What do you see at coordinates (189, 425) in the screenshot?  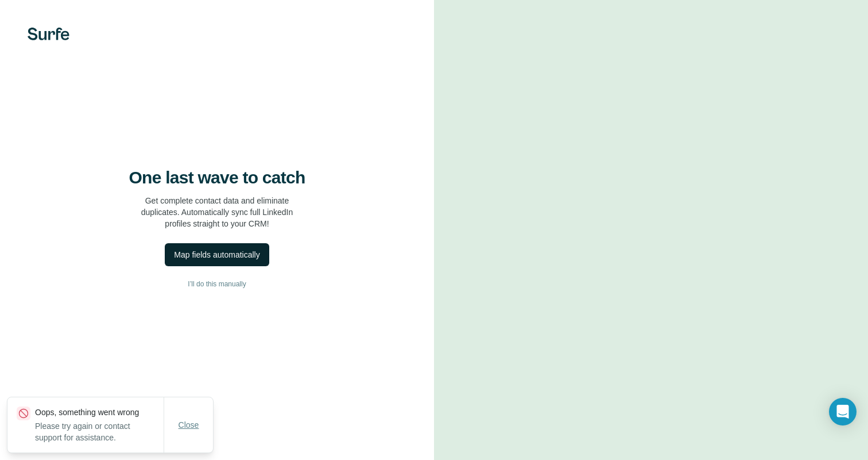 I see `span: Close` at bounding box center [189, 425].